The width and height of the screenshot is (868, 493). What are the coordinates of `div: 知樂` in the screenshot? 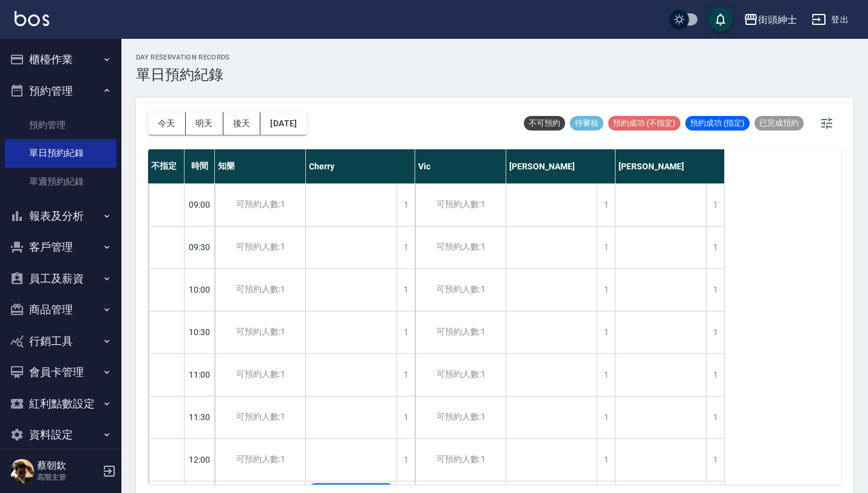 It's located at (261, 166).